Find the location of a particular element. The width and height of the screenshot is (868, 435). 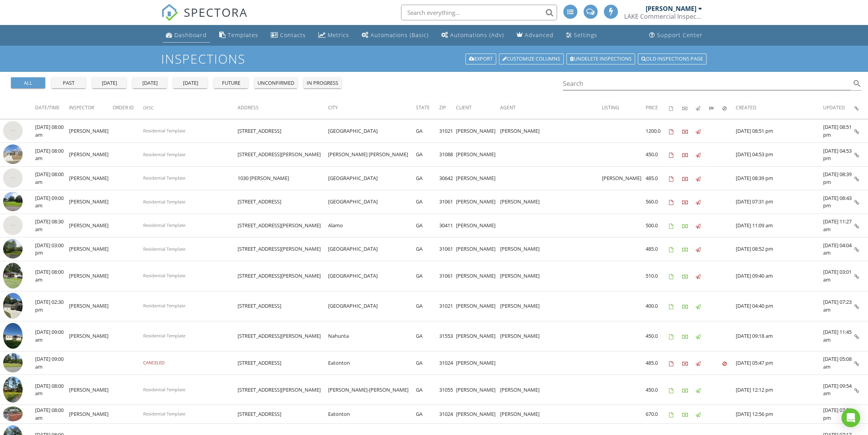

td: 30642 is located at coordinates (448, 178).